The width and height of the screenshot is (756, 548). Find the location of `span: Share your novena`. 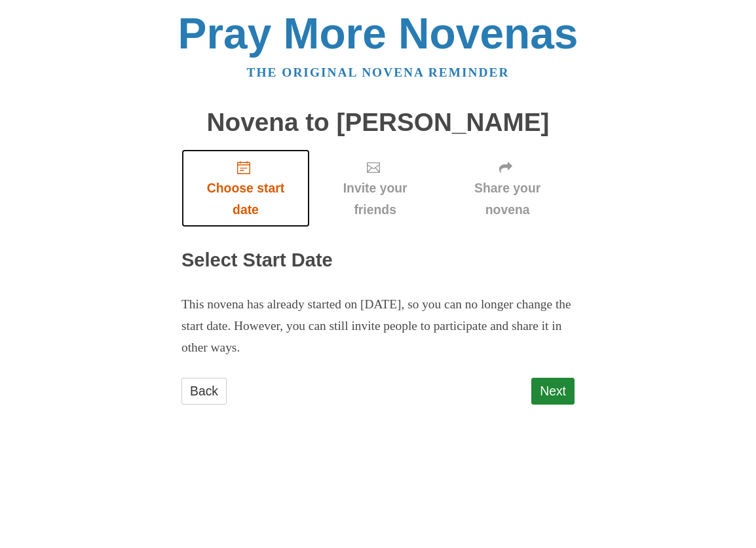

span: Share your novena is located at coordinates (507, 199).